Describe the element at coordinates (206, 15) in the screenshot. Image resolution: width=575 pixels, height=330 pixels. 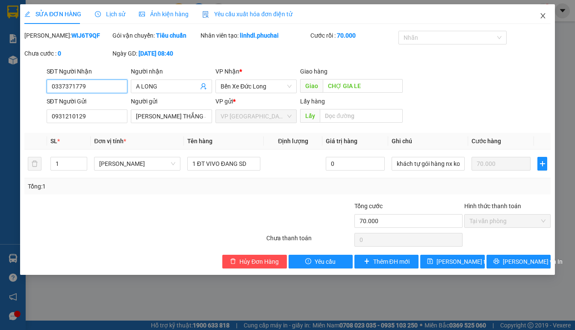
I see `img: icon` at that location.